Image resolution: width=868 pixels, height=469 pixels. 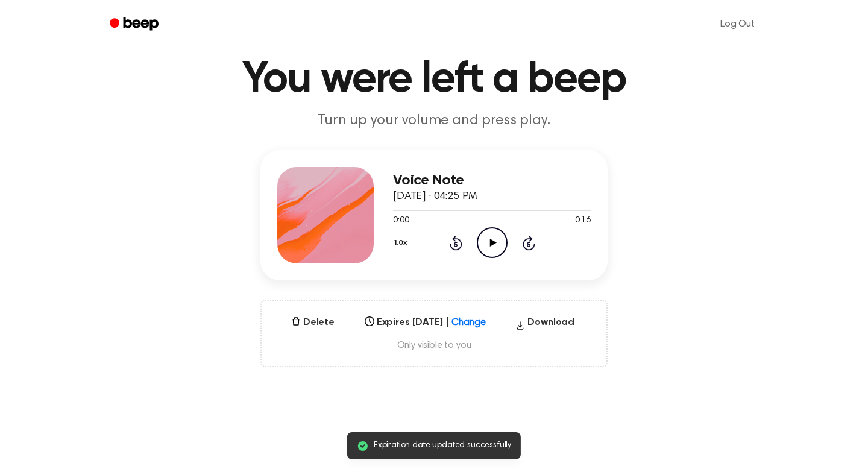 I want to click on span: 0:16, so click(x=583, y=220).